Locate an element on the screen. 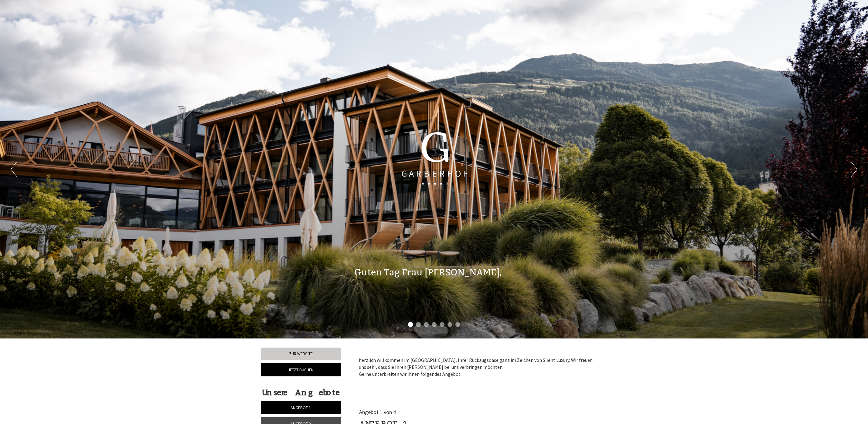 The height and width of the screenshot is (424, 868). a: Zur Website is located at coordinates (301, 354).